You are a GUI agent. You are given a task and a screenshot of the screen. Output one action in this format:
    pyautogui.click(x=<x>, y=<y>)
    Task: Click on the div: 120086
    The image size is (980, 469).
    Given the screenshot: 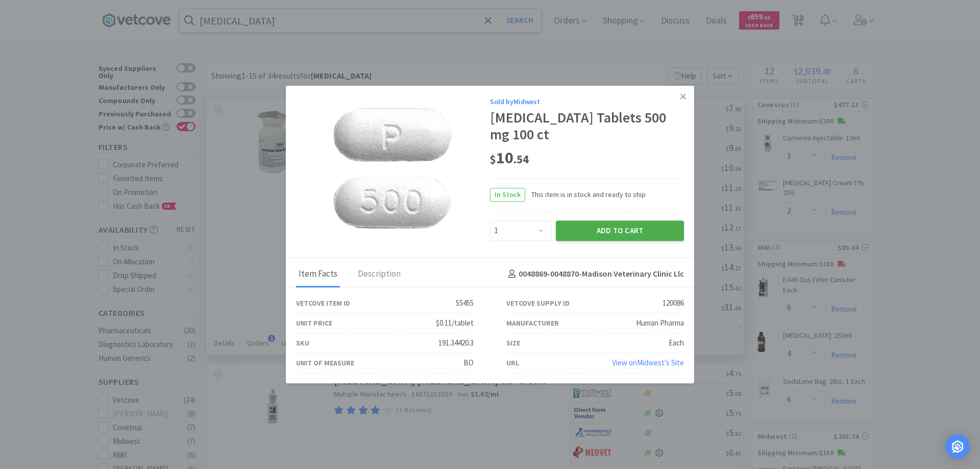 What is the action you would take?
    pyautogui.click(x=673, y=303)
    